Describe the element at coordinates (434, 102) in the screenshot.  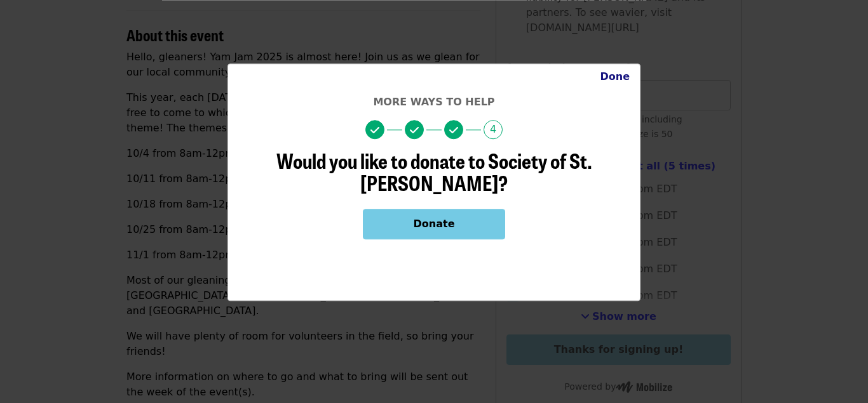
I see `span: More ways to help` at that location.